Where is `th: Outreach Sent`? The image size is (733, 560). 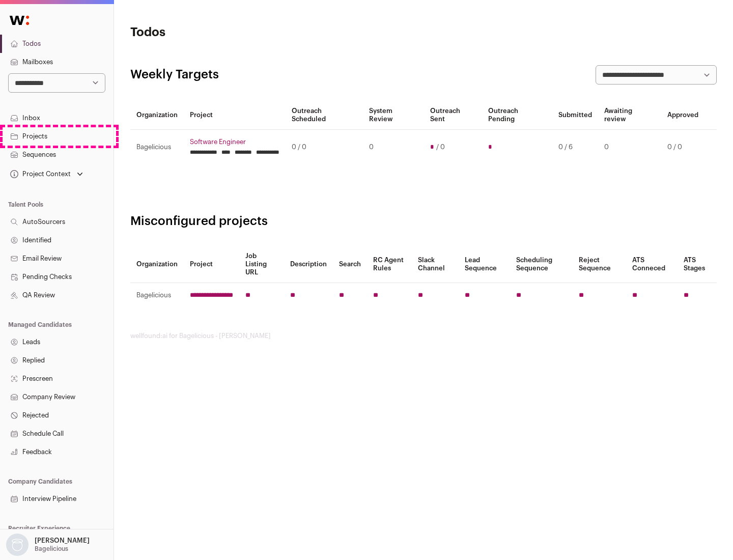
th: Outreach Sent is located at coordinates (453, 115).